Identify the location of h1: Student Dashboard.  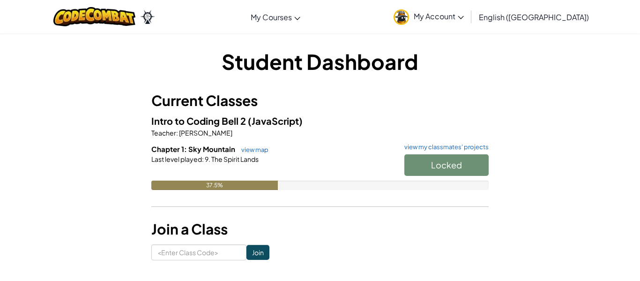
(320, 61).